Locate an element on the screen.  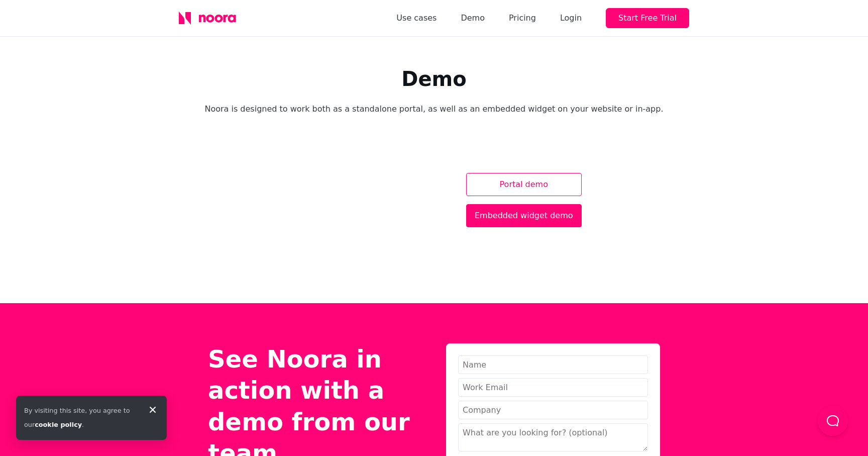
button: Start Free Trial is located at coordinates (647, 18).